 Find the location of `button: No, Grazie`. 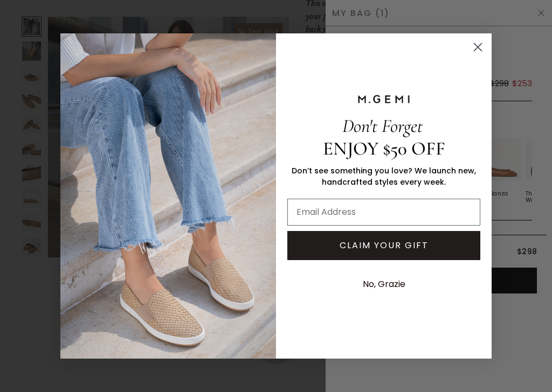

button: No, Grazie is located at coordinates (384, 285).